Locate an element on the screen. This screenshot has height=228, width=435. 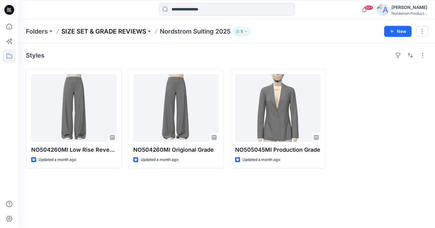
p: NO504260MI Low Rise Reverse Inseam Boot Cut is located at coordinates (74, 150).